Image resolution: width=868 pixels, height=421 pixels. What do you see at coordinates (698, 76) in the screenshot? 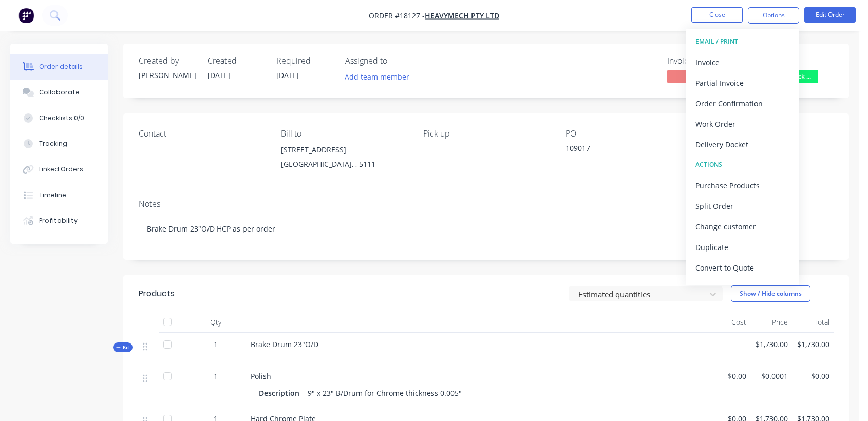
I see `span: No` at bounding box center [698, 76].